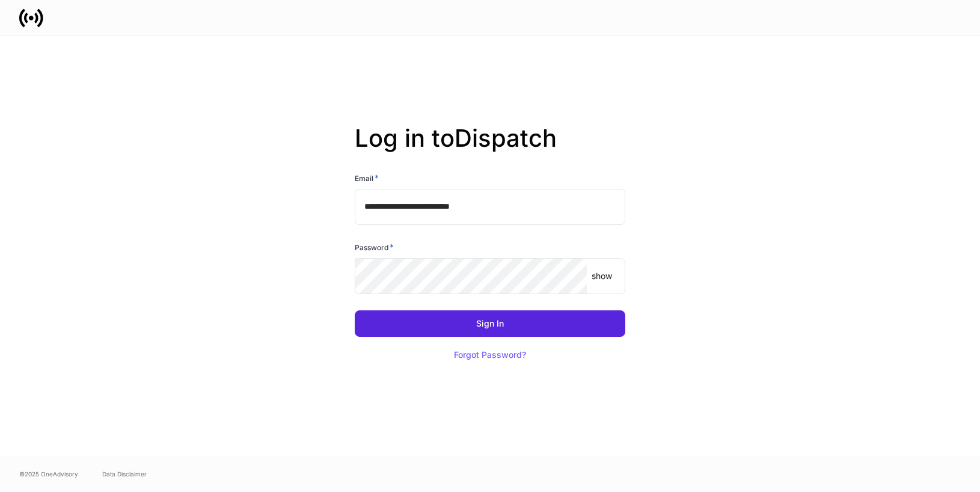 This screenshot has width=980, height=492. I want to click on h6: Password, so click(374, 247).